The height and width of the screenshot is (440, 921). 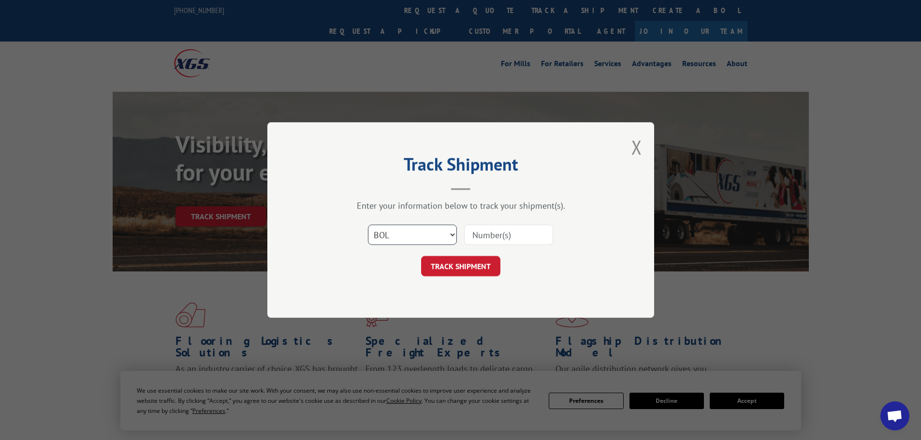 What do you see at coordinates (509, 235) in the screenshot?
I see `input: Number(s)` at bounding box center [509, 235].